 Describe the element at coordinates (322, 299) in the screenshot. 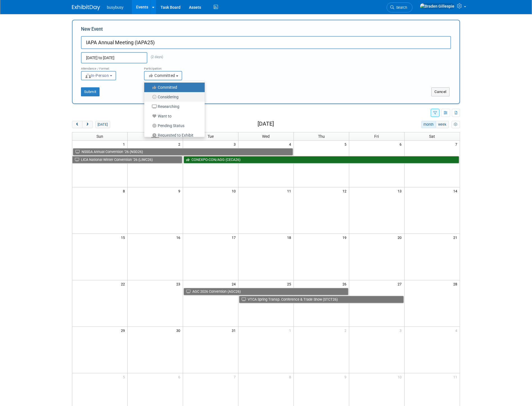

I see `a: VTCA Spring Transp. Conference & Trade Show (STCT26)` at that location.